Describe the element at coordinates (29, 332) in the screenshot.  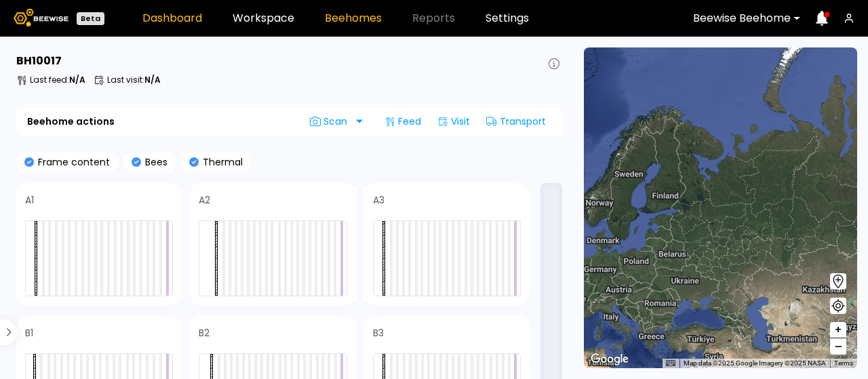
I see `h4: B1` at that location.